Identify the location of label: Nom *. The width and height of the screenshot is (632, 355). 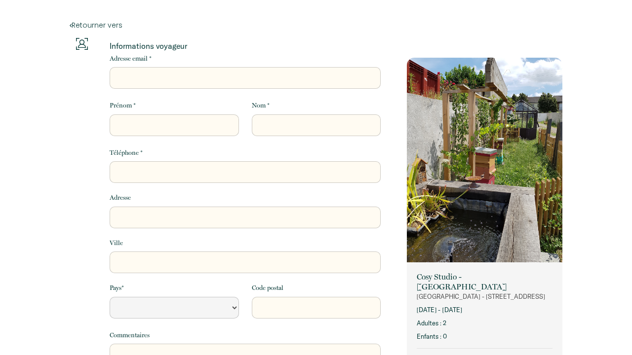
(260, 106).